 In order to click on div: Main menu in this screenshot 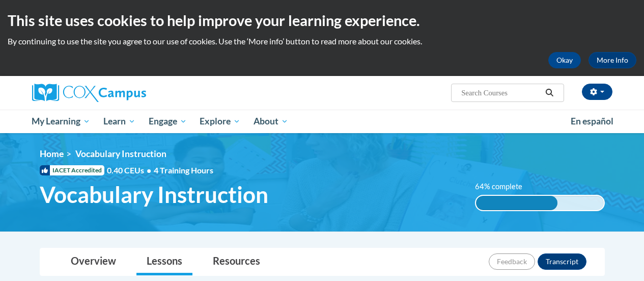, I will do `click(323, 122)`.